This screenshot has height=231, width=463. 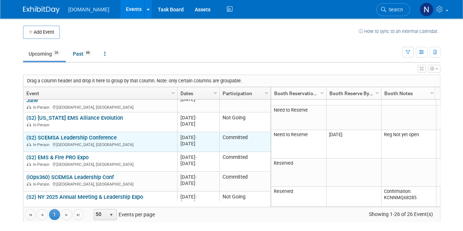 What do you see at coordinates (54, 214) in the screenshot?
I see `span: 1` at bounding box center [54, 214].